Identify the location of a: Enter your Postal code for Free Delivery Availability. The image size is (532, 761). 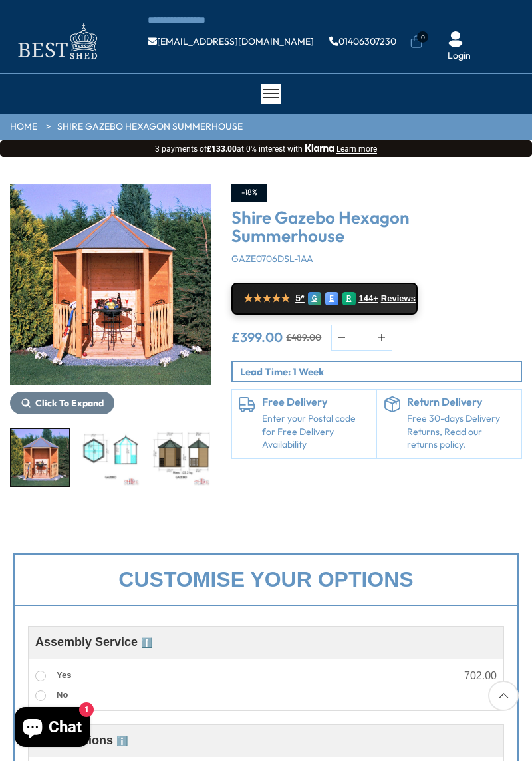
(316, 432).